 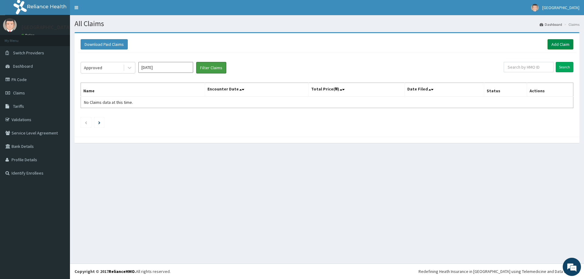 What do you see at coordinates (59, 177) in the screenshot?
I see `textarea: Type your message and hit 'Enter'` at bounding box center [59, 177].